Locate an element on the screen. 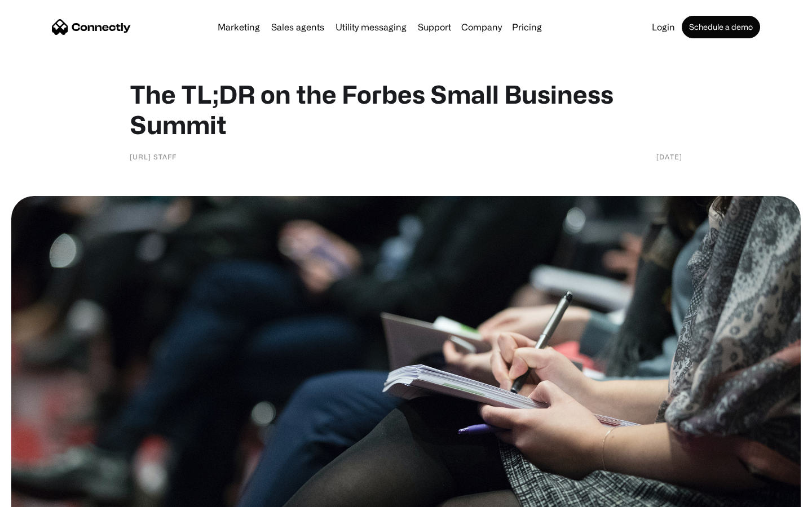 This screenshot has width=812, height=507. a: Pricing is located at coordinates (527, 27).